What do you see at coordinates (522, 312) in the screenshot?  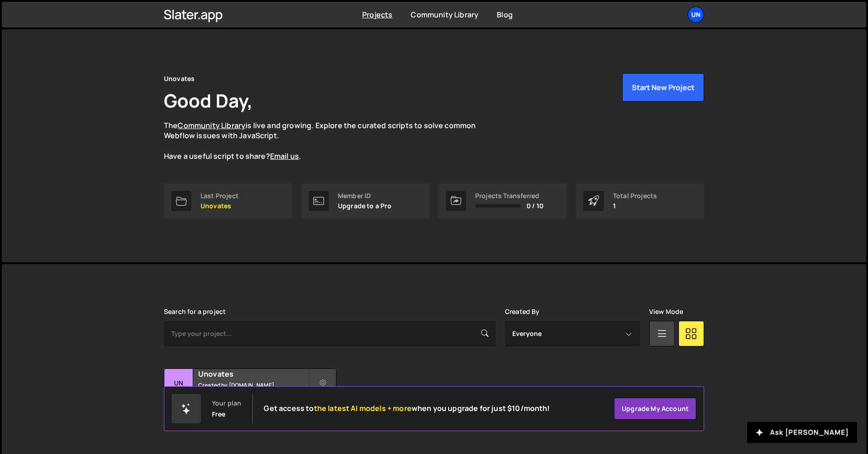 I see `label: Created By` at bounding box center [522, 312].